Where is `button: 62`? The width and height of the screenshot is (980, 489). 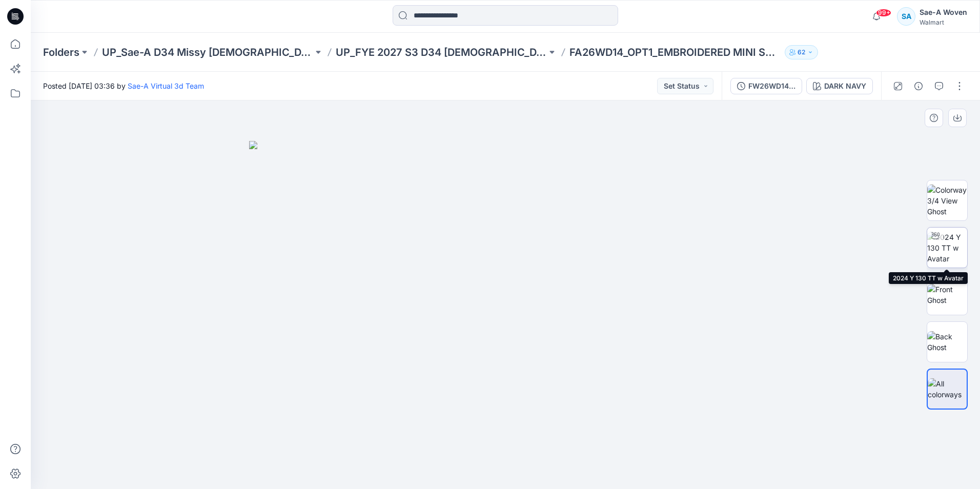
button: 62 is located at coordinates (801, 52).